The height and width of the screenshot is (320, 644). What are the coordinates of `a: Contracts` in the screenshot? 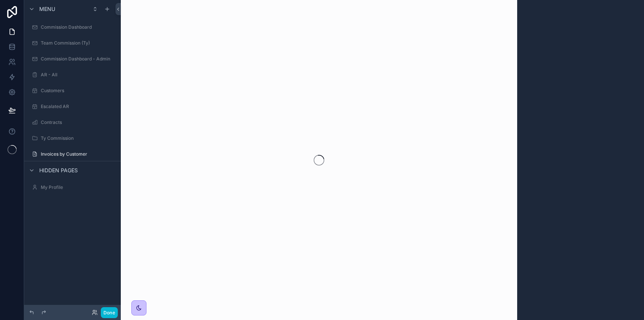 It's located at (72, 123).